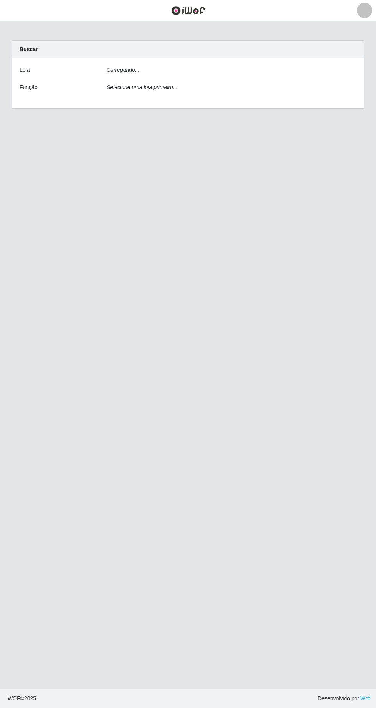 The width and height of the screenshot is (376, 708). Describe the element at coordinates (28, 49) in the screenshot. I see `strong: Buscar` at that location.